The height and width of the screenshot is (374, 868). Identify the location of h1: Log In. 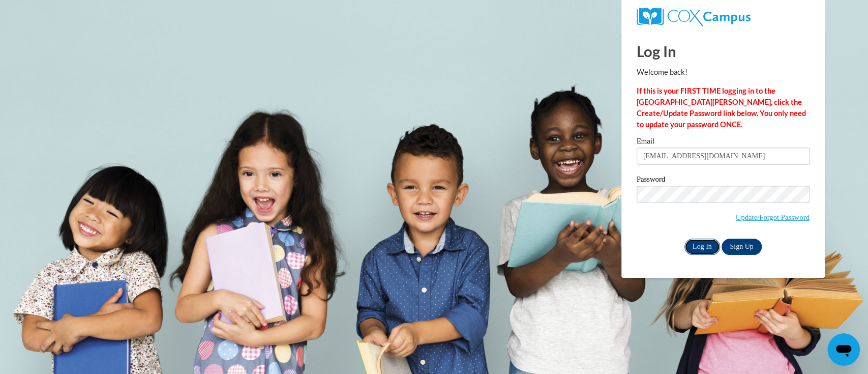
(723, 51).